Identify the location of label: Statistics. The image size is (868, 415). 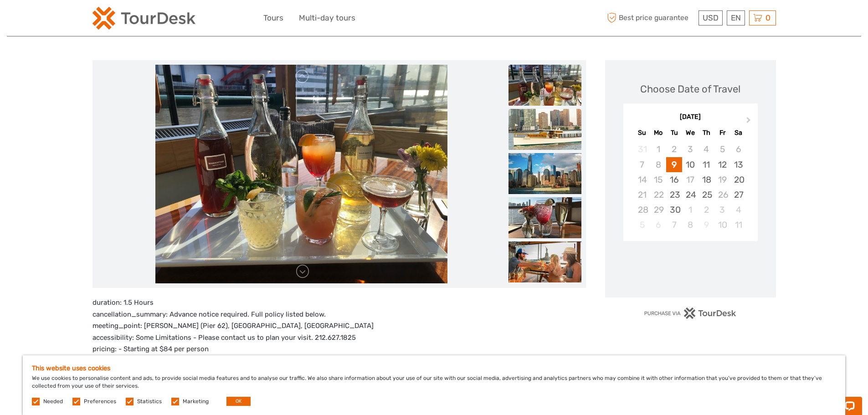
(150, 401).